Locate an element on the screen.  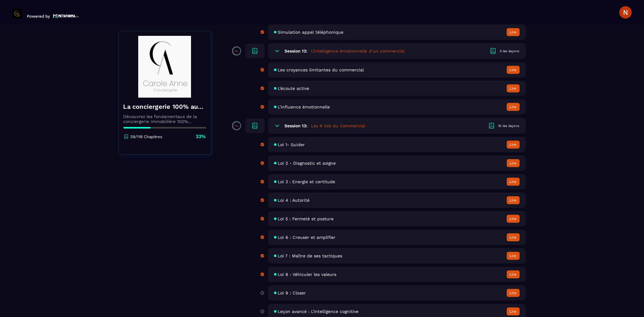
span: Les croyances limitantes du commercial is located at coordinates (321, 70).